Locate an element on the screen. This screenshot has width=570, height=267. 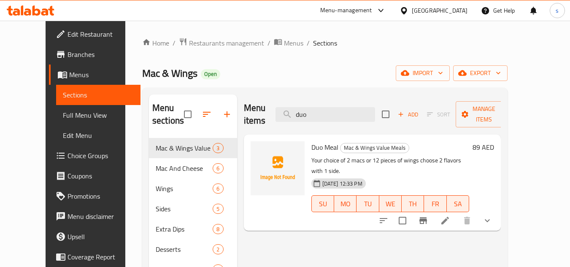
button: Add section is located at coordinates (227, 114).